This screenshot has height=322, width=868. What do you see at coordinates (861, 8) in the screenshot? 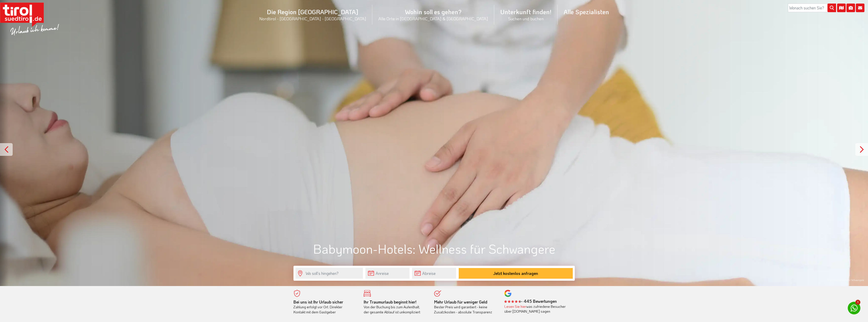
I see `i: Kontakt` at bounding box center [861, 8].